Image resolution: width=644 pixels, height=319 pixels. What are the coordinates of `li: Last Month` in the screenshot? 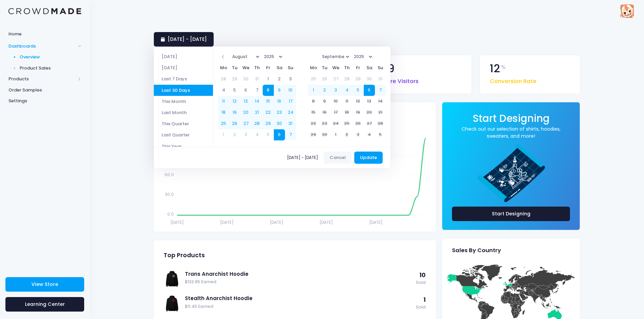 It's located at (183, 112).